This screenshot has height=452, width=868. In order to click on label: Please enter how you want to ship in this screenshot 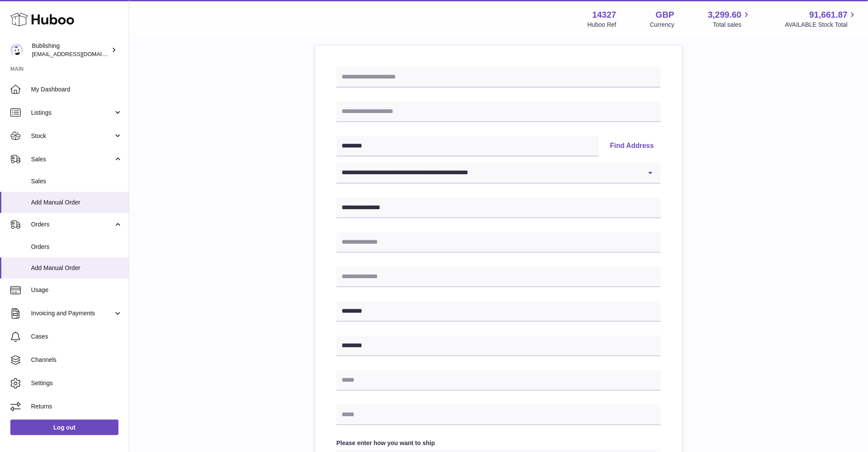, I will do `click(499, 443)`.